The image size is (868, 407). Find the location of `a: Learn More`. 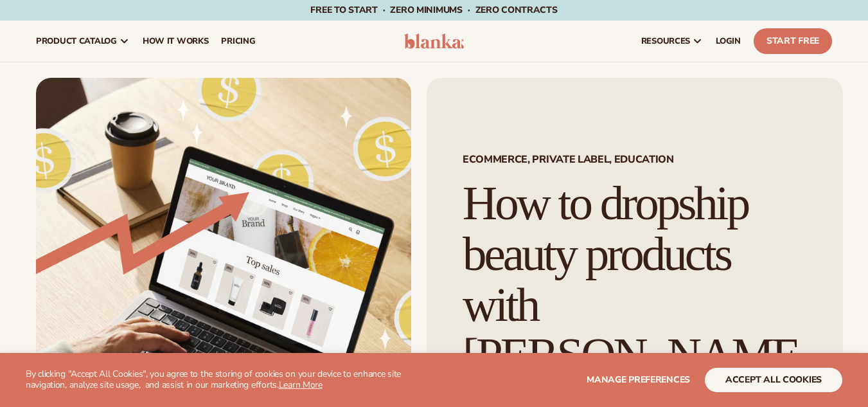

a: Learn More is located at coordinates (301, 384).